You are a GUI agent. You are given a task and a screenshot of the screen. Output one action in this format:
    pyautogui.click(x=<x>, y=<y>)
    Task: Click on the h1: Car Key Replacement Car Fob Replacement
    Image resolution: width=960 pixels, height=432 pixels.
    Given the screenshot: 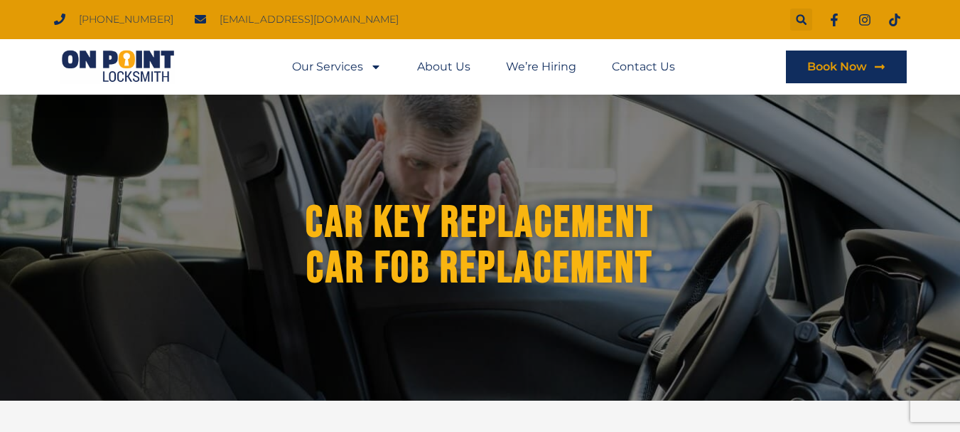 What is the action you would take?
    pyautogui.click(x=481, y=246)
    